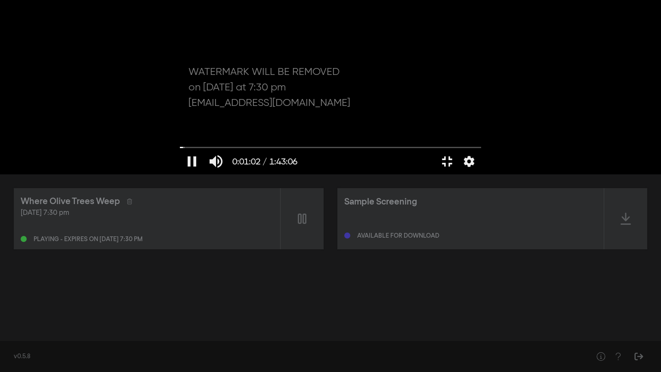 This screenshot has width=661, height=372. What do you see at coordinates (265, 161) in the screenshot?
I see `button: 0:01:02 / 1:43:06` at bounding box center [265, 161].